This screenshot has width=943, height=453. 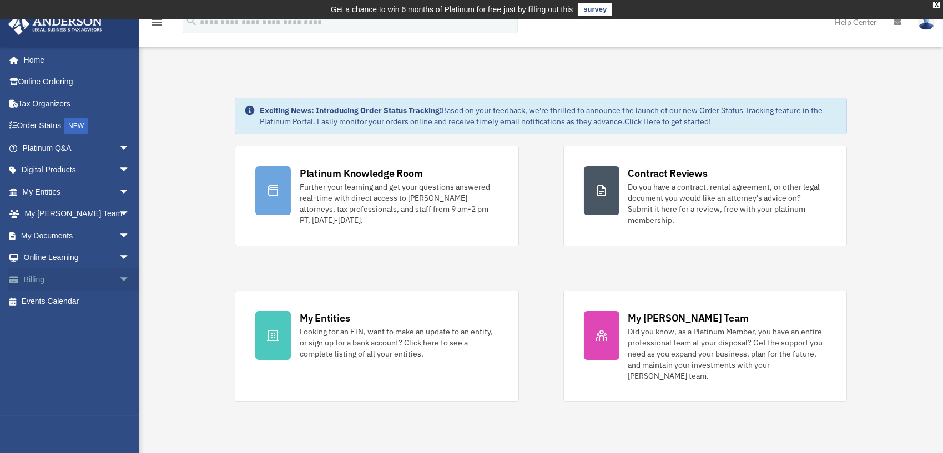 What do you see at coordinates (77, 280) in the screenshot?
I see `a: Billingarrow_drop_down` at bounding box center [77, 280].